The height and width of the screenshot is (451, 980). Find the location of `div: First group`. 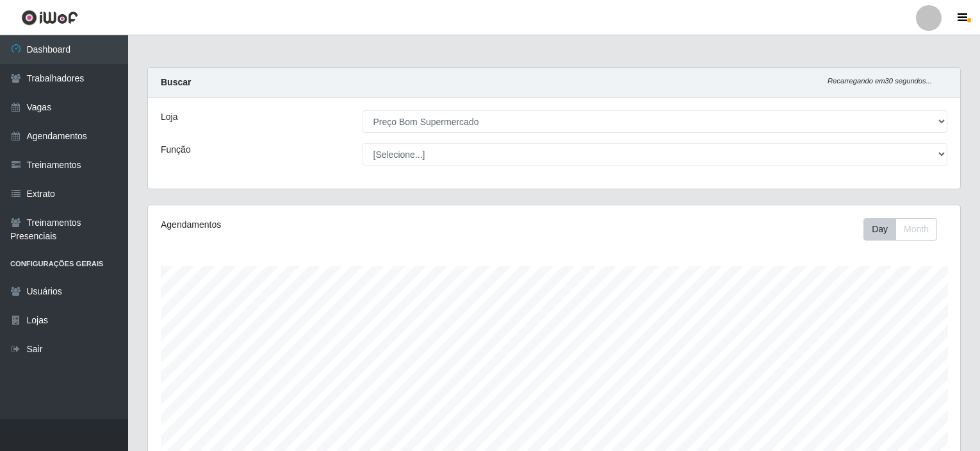

div: First group is located at coordinates (900, 229).